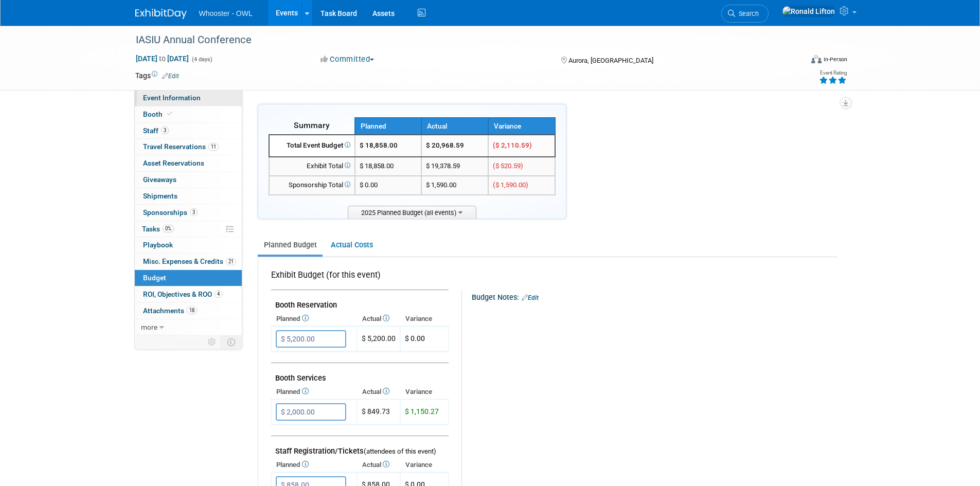  Describe the element at coordinates (158, 229) in the screenshot. I see `span: Tasks` at that location.